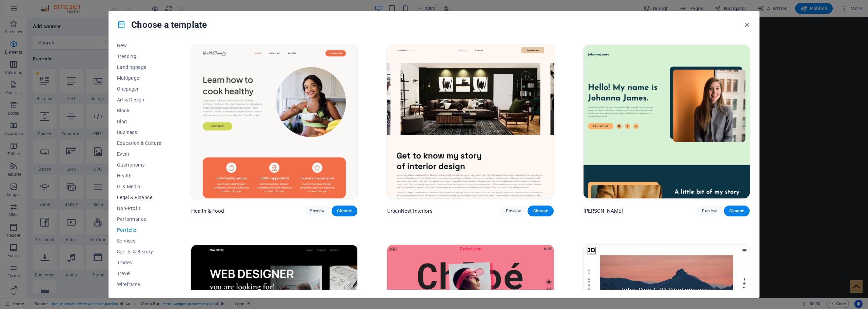 This screenshot has height=309, width=868. Describe the element at coordinates (139, 198) in the screenshot. I see `button: Legal & Finance` at that location.